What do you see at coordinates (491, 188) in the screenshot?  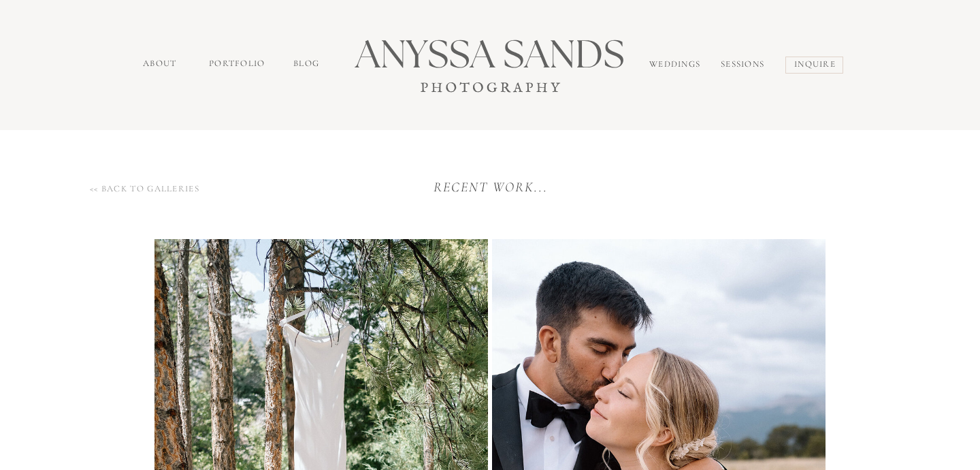 I see `i: recent work...` at bounding box center [491, 188].